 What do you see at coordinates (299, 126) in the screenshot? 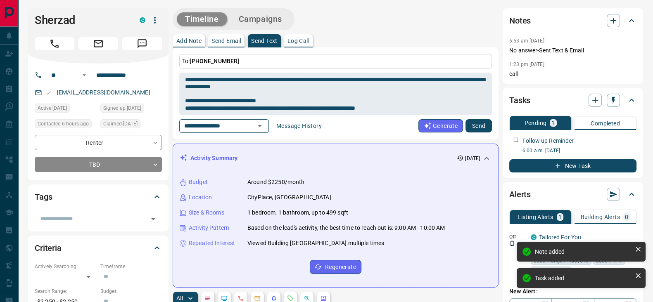
I see `button: Message History` at bounding box center [299, 126].